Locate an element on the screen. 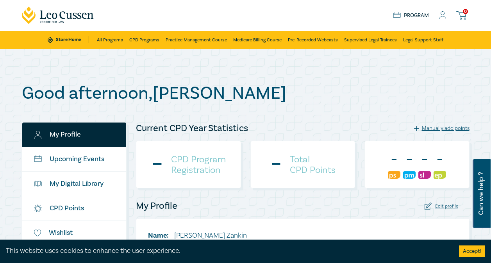  a: Practice Management Course is located at coordinates (196, 40).